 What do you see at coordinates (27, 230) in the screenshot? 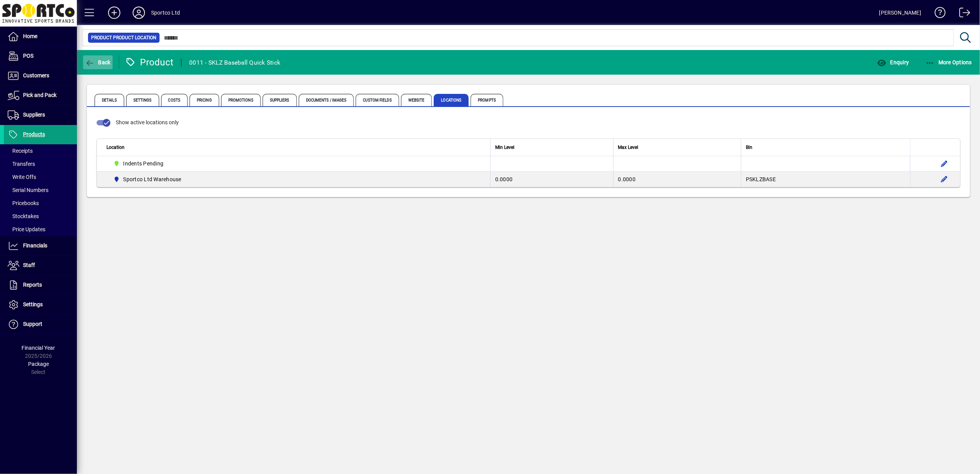
I see `span: Price Updates` at bounding box center [27, 230].